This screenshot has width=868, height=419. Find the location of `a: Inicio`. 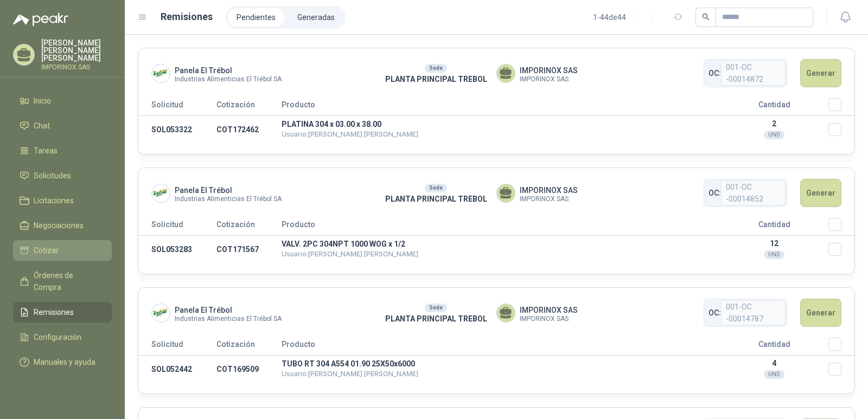

a: Inicio is located at coordinates (62, 101).